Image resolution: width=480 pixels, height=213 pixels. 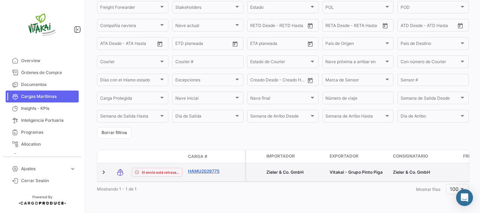 I want to click on span: Semana de Arribo Desde, so click(x=279, y=117).